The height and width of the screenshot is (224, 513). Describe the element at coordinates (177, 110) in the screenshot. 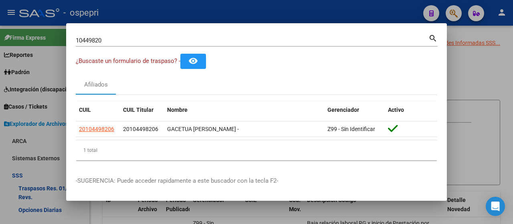

I see `span: Nombre` at that location.